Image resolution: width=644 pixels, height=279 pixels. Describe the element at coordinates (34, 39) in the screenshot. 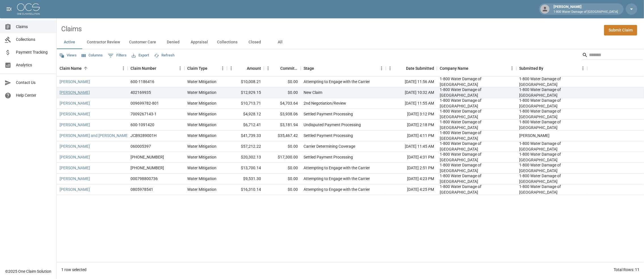

I see `span: Collections` at that location.